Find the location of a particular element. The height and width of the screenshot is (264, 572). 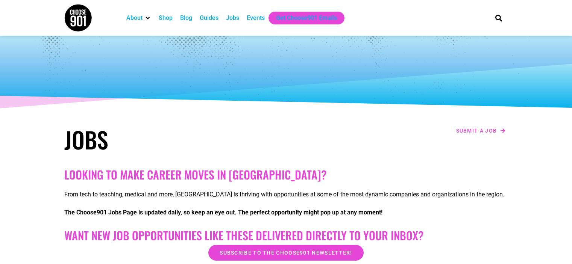

div: Blog is located at coordinates (186, 18).